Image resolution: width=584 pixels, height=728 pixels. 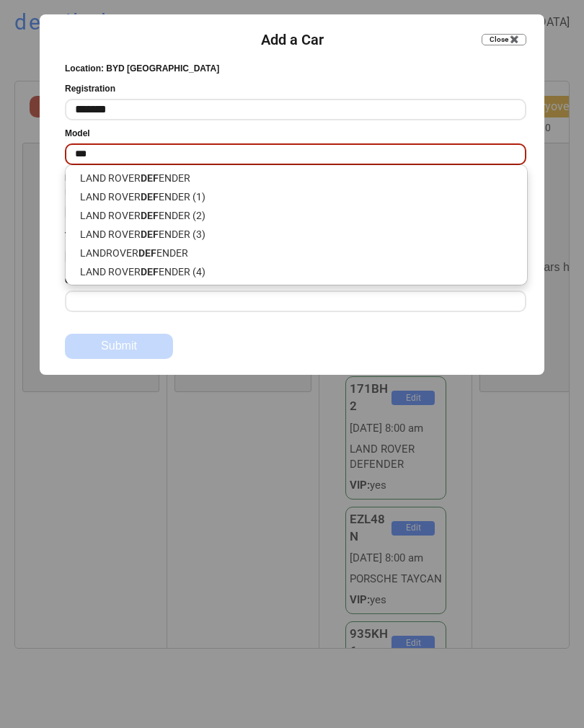 I want to click on button: Submit, so click(x=119, y=346).